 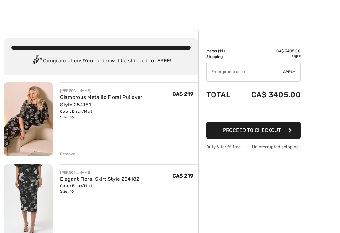 What do you see at coordinates (254, 131) in the screenshot?
I see `button: Proceed to Checkout` at bounding box center [254, 131].